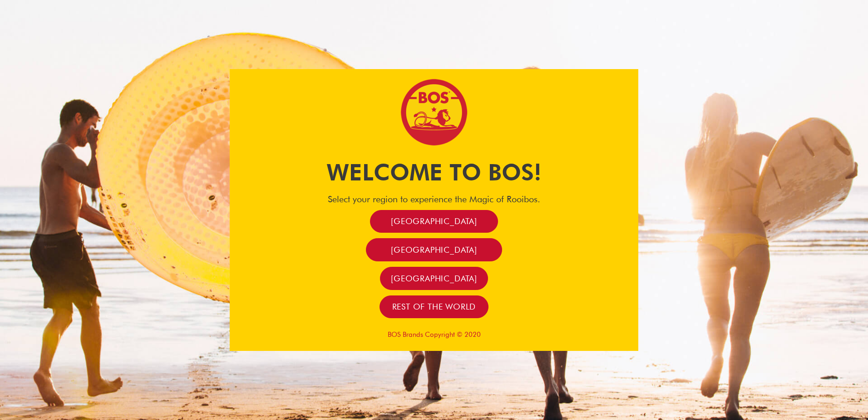 This screenshot has height=420, width=868. I want to click on h4: Select your region to experience the Magic of Rooibos., so click(434, 199).